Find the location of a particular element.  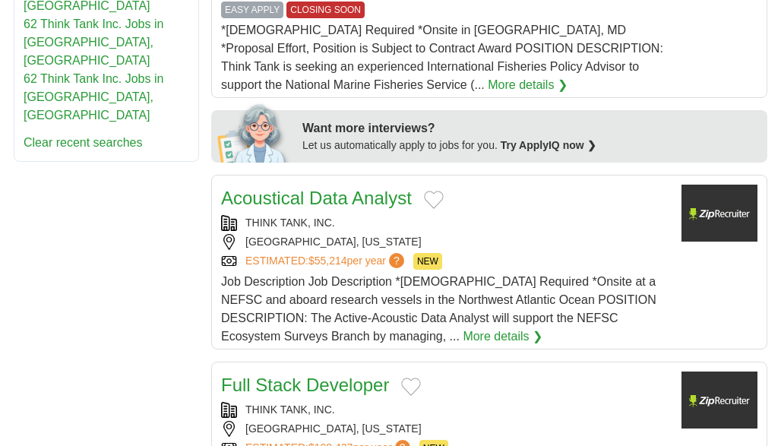

span: CLOSING SOON is located at coordinates (325, 10).